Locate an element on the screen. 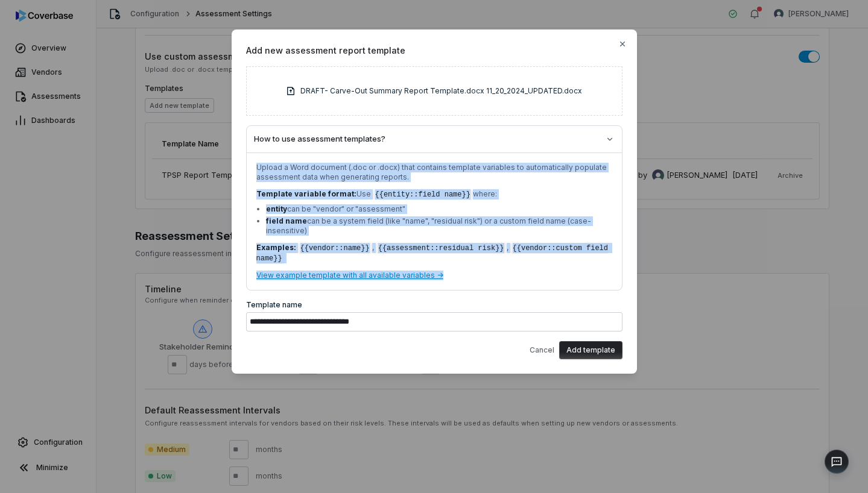 The width and height of the screenshot is (868, 493). code: {{vendor::custom field name}} is located at coordinates (433, 254).